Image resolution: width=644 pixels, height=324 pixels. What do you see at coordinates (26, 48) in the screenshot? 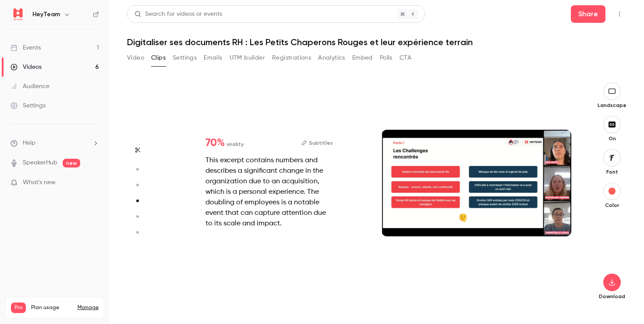
I see `div: Events` at bounding box center [26, 48].